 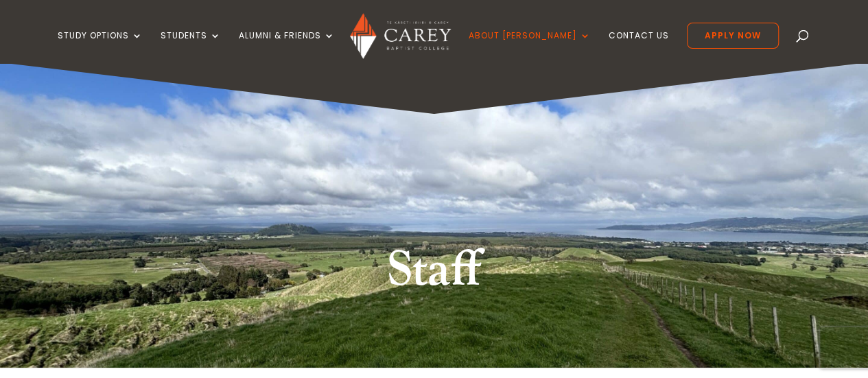 I want to click on a: Study Options, so click(x=100, y=47).